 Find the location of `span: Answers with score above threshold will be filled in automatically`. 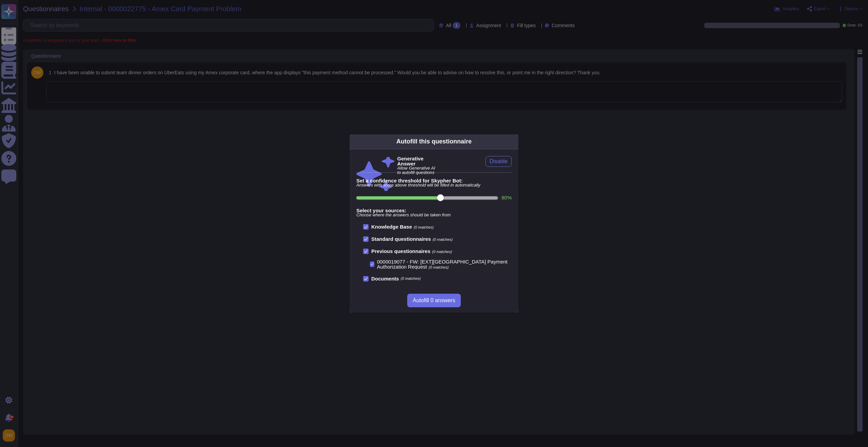

span: Answers with score above threshold will be filled in automatically is located at coordinates (434, 185).